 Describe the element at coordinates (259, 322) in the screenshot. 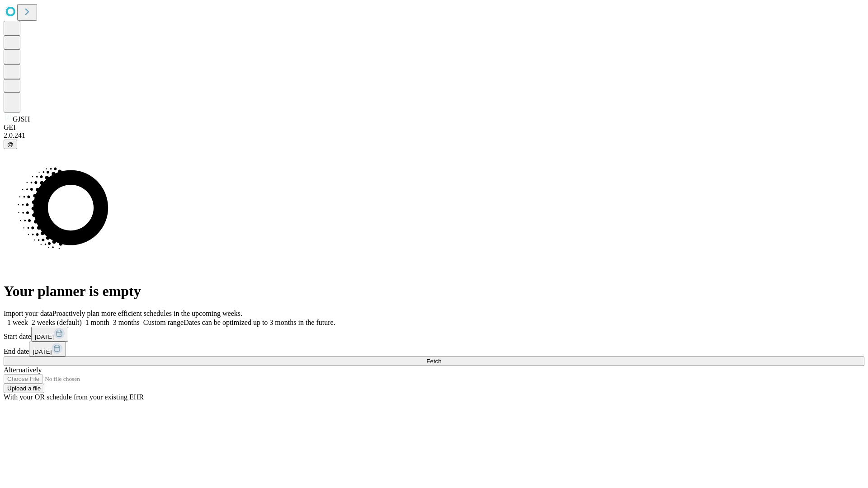

I see `span: Dates can be optimized up to 3 months in the future.` at that location.